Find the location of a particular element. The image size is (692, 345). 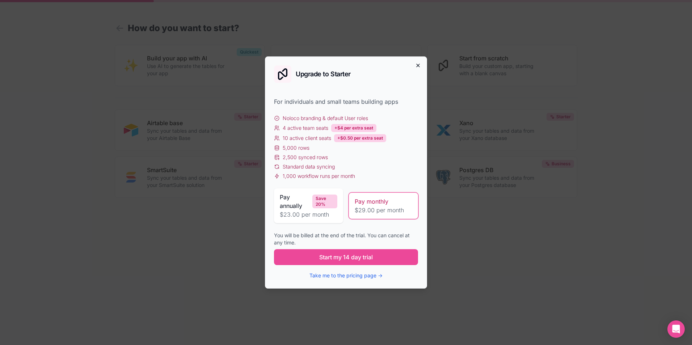

div: +$4 per extra seat is located at coordinates (354, 128).